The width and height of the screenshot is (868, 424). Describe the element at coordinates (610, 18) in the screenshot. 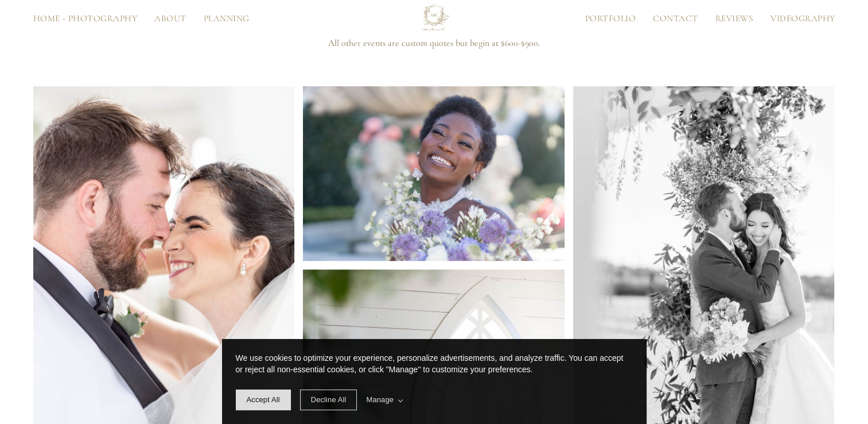

I see `a: Portfolio` at that location.